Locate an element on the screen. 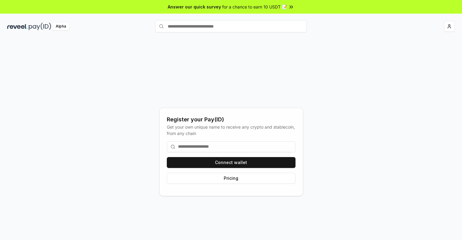  div: Register your Pay(ID) is located at coordinates (231, 120).